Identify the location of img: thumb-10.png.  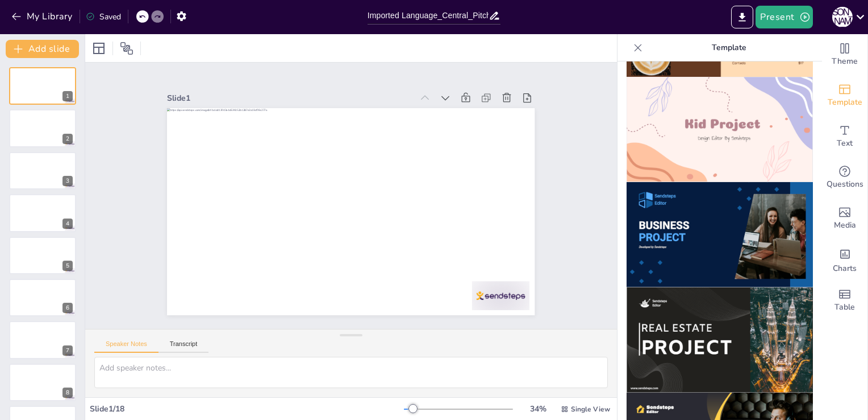
(720, 235).